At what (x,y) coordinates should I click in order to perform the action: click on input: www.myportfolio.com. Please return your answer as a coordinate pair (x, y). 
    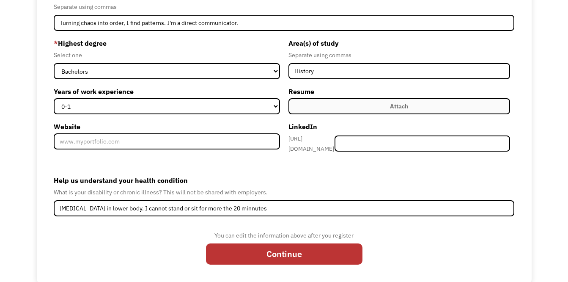
    Looking at the image, I should click on (167, 141).